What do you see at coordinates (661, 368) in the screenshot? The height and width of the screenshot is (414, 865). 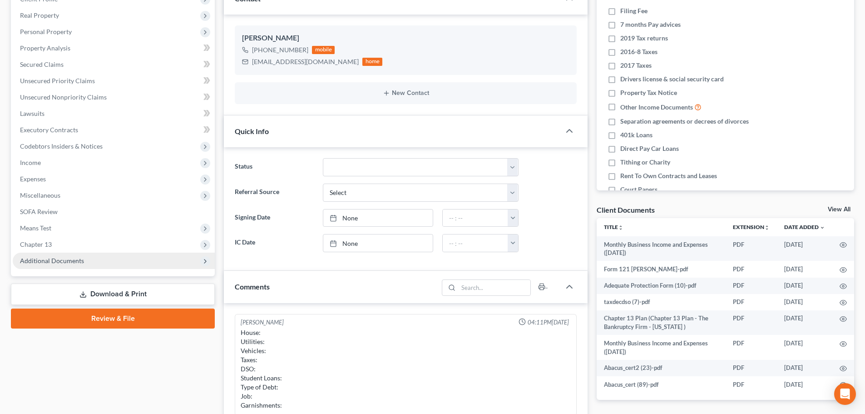 I see `td: Abacus_cert2 (23)-pdf` at bounding box center [661, 368].